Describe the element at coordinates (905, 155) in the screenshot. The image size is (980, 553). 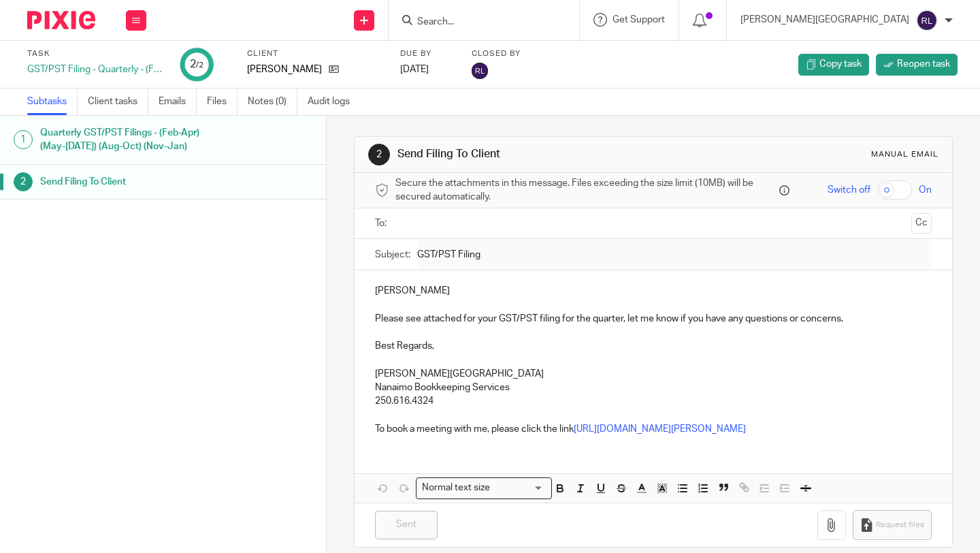
I see `div: Manual email` at that location.